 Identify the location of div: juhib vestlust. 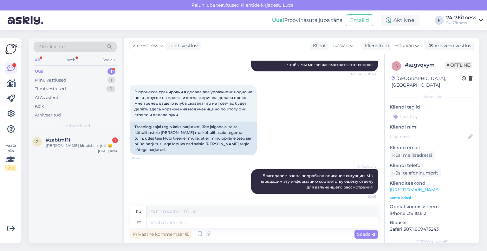
(183, 46).